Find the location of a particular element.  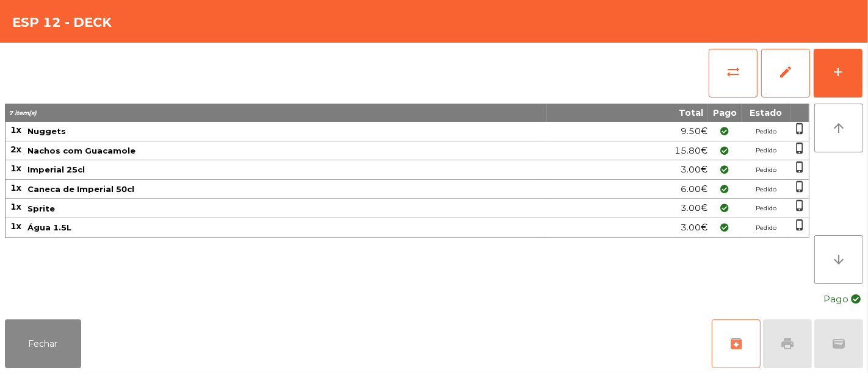

button: arrow_upward is located at coordinates (839, 128).